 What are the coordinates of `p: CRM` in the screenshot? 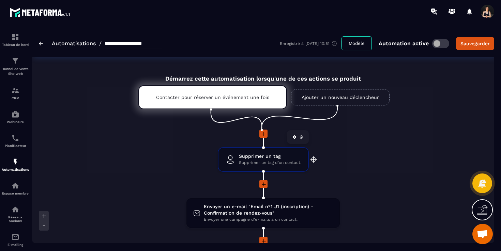 It's located at (15, 98).